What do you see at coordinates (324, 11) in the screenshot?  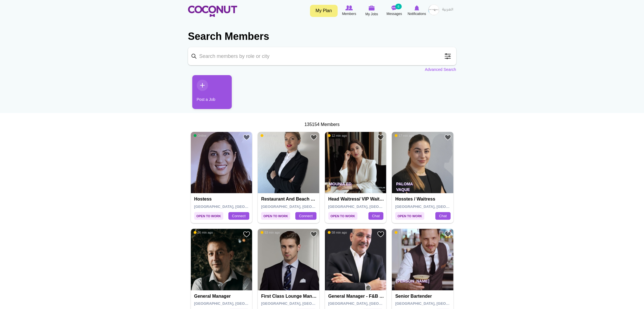 I see `a: My Plan` at bounding box center [324, 11].